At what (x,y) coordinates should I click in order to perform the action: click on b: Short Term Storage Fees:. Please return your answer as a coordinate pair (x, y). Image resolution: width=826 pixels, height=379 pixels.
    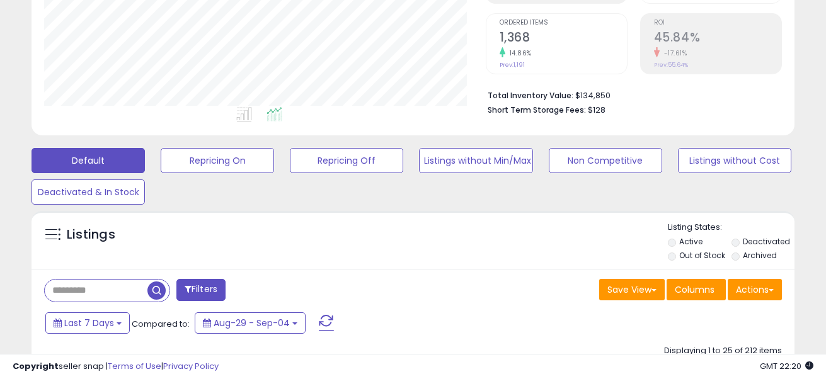
    Looking at the image, I should click on (537, 110).